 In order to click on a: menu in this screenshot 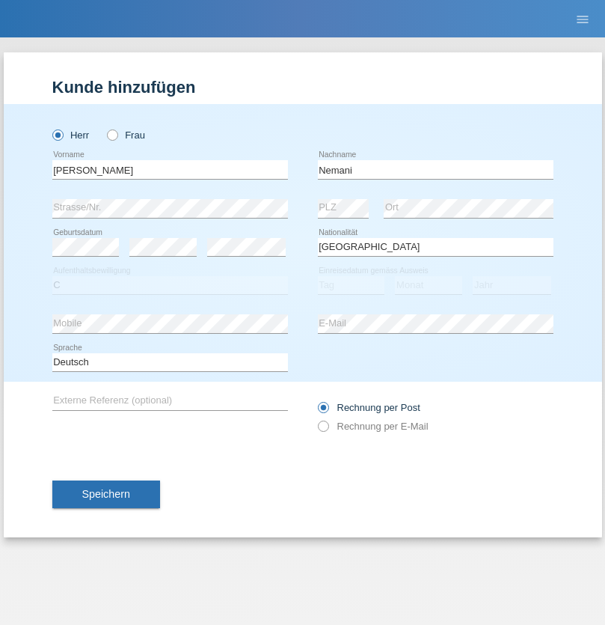, I will do `click(583, 19)`.